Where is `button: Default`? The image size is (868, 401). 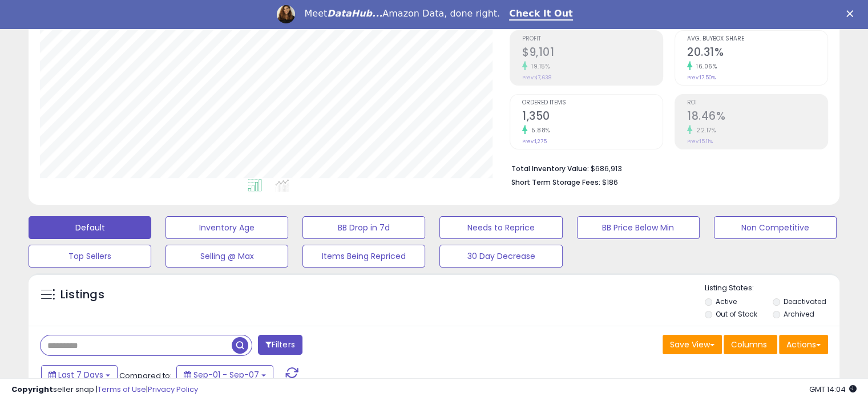
button: Default is located at coordinates (90, 228).